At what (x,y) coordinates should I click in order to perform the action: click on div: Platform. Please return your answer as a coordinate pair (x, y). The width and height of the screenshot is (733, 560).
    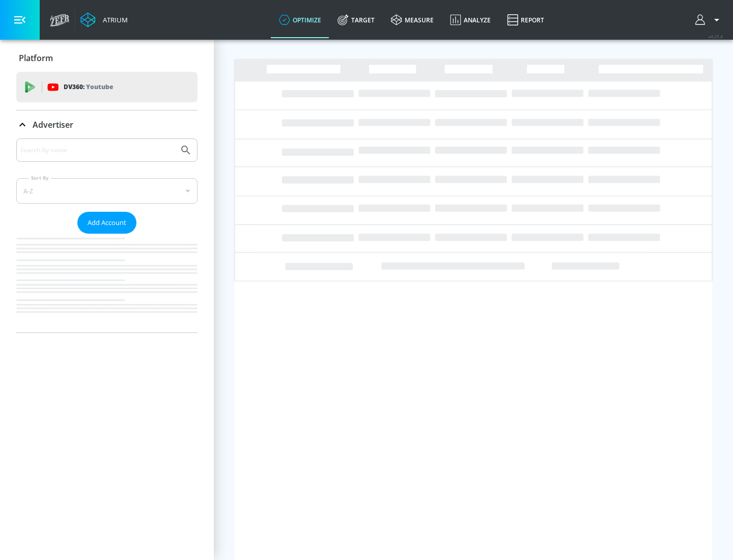
    Looking at the image, I should click on (107, 58).